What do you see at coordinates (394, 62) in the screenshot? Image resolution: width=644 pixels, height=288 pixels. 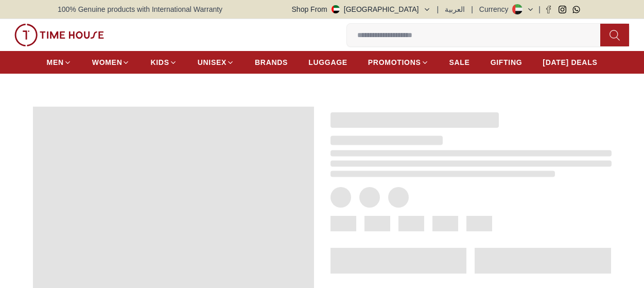 I see `span: PROMOTIONS` at bounding box center [394, 62].